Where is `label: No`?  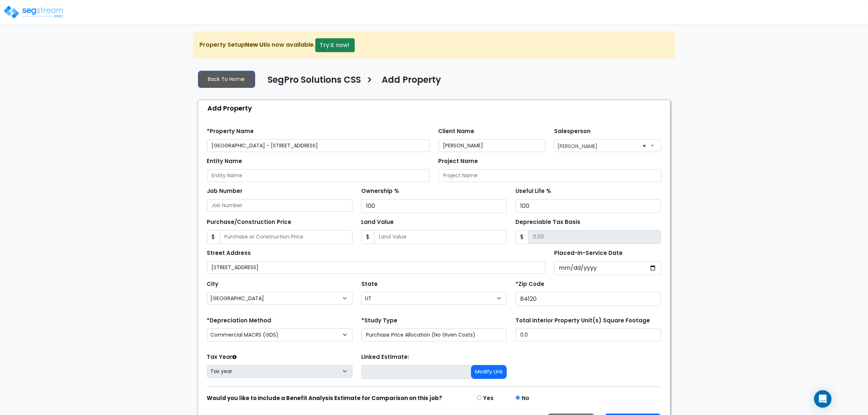
label: No is located at coordinates (526, 398).